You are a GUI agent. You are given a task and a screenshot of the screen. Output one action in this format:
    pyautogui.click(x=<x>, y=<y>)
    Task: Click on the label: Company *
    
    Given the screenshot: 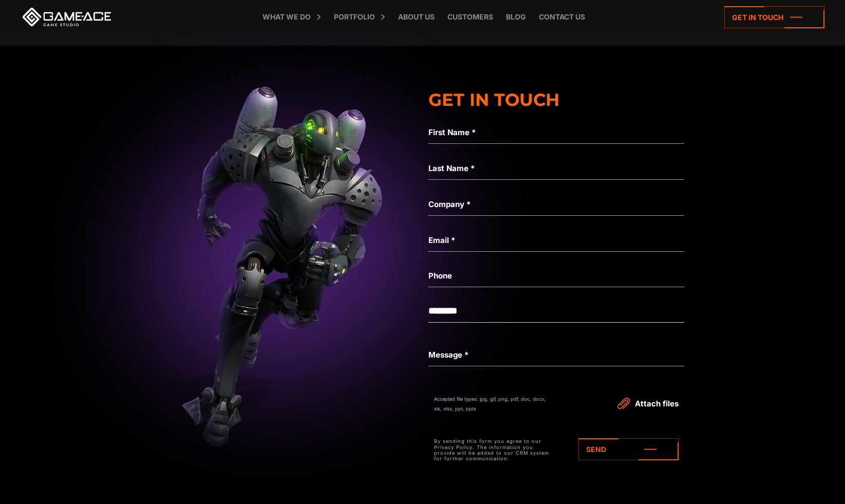 What is the action you would take?
    pyautogui.click(x=556, y=205)
    